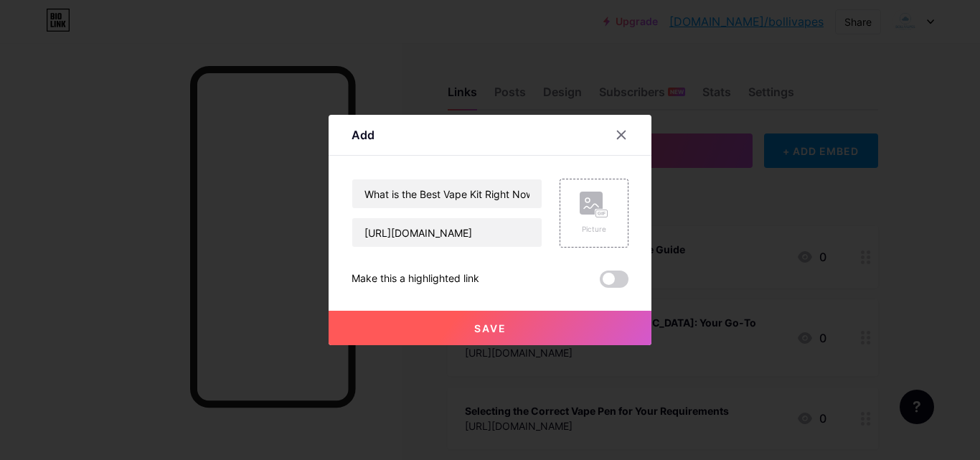  I want to click on button: Save, so click(490, 328).